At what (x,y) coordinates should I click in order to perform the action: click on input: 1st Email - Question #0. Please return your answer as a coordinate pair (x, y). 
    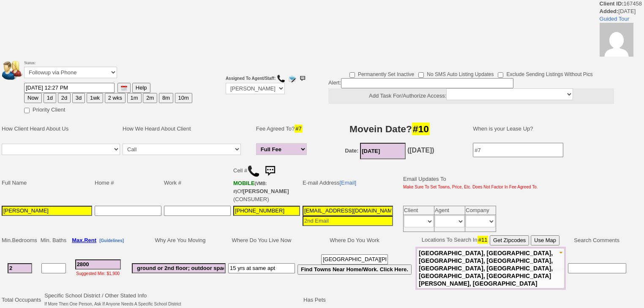
    Looking at the image, I should click on (348, 211).